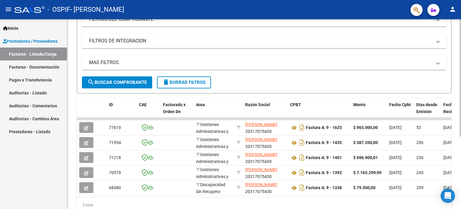 The height and width of the screenshot is (209, 461). What do you see at coordinates (117, 82) in the screenshot?
I see `span: Buscar Comprobante` at bounding box center [117, 82].